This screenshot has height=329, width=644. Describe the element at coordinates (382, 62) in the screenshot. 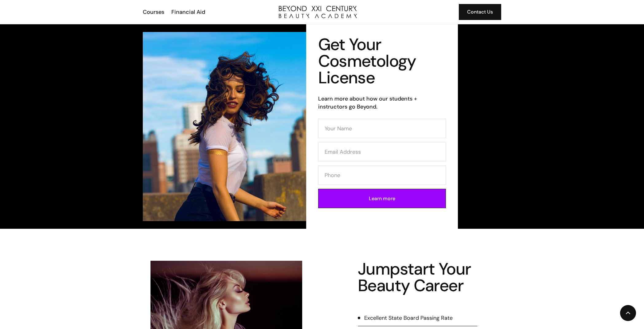

I see `h1: Get Your Cosmetology License` at that location.